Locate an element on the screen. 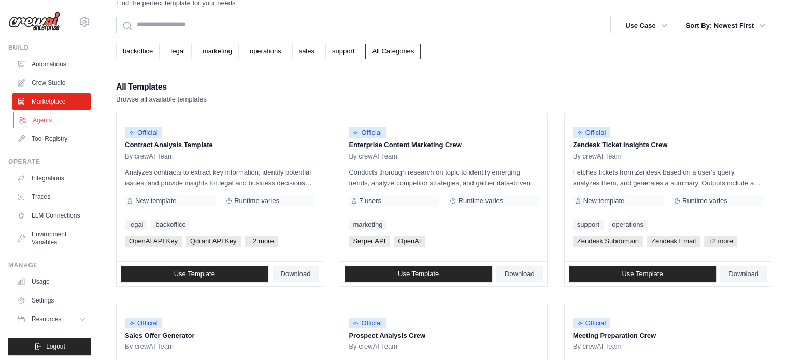 This screenshot has width=788, height=360. span: Zendesk Subdomain is located at coordinates (608, 241).